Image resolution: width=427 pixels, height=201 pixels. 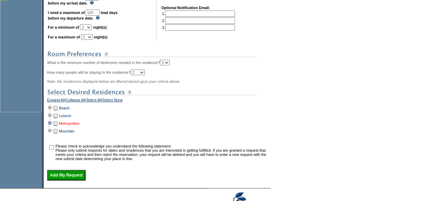 What do you see at coordinates (186, 8) in the screenshot?
I see `b: Optional Notification Email:` at bounding box center [186, 8].